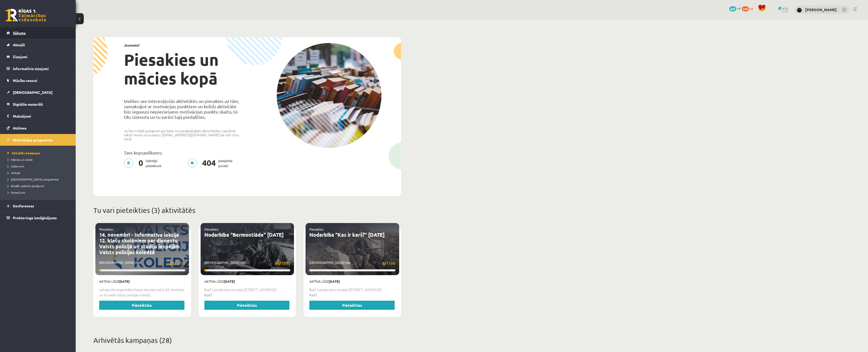  What do you see at coordinates (212, 163) in the screenshot?
I see `p: pieejamie punkti` at bounding box center [212, 163].